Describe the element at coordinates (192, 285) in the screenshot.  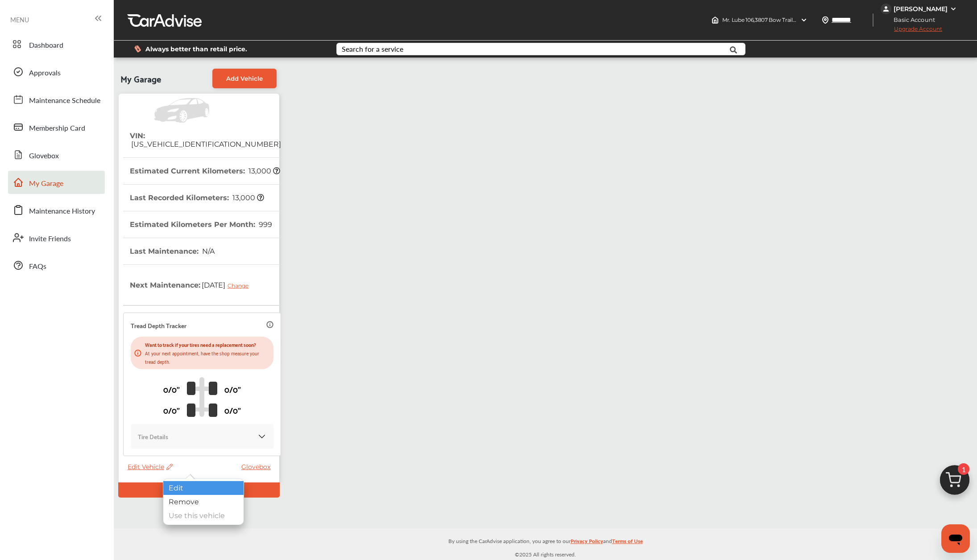
I see `th: Next Maintenance :` at that location.